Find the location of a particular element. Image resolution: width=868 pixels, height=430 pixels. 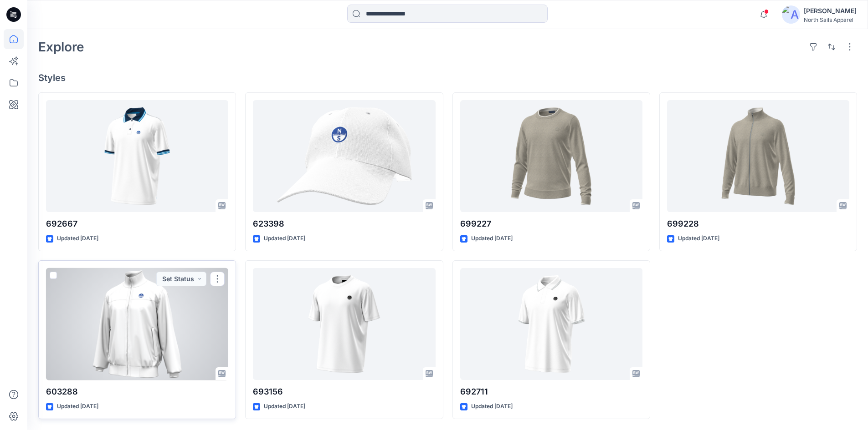

img: avatar is located at coordinates (791, 14).